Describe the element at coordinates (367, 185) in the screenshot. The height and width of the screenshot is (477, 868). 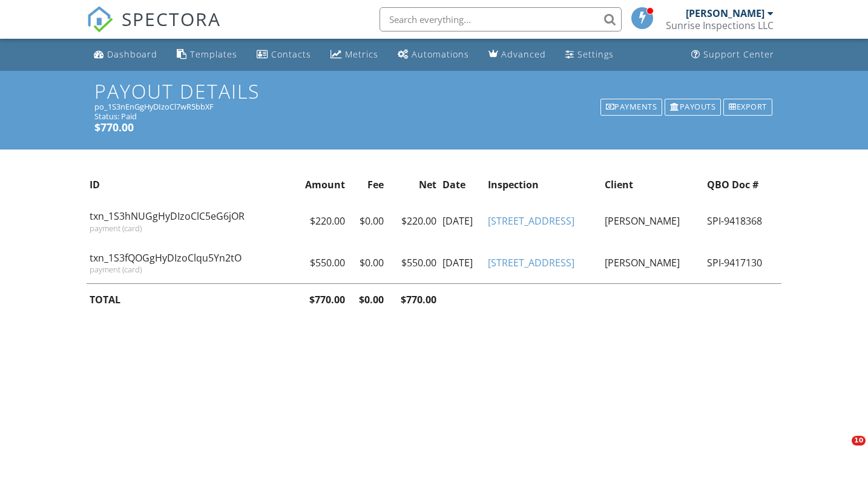
I see `th: Fee` at that location.